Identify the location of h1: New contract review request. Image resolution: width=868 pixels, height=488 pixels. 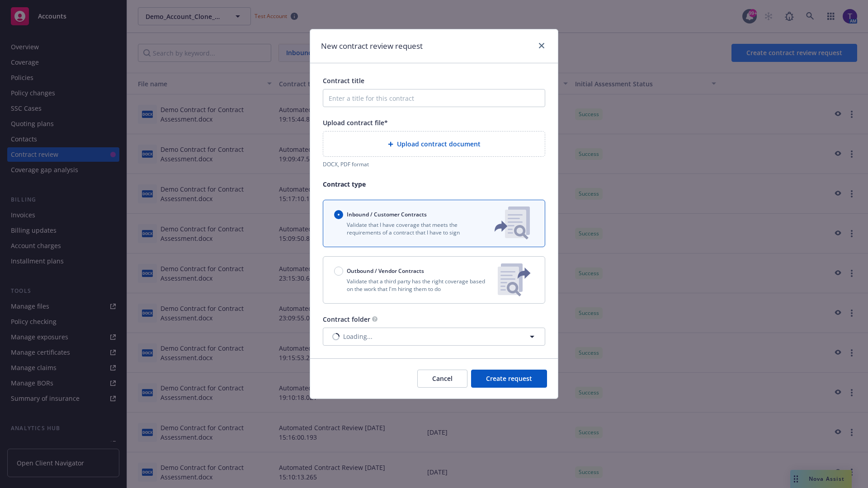
(372, 46).